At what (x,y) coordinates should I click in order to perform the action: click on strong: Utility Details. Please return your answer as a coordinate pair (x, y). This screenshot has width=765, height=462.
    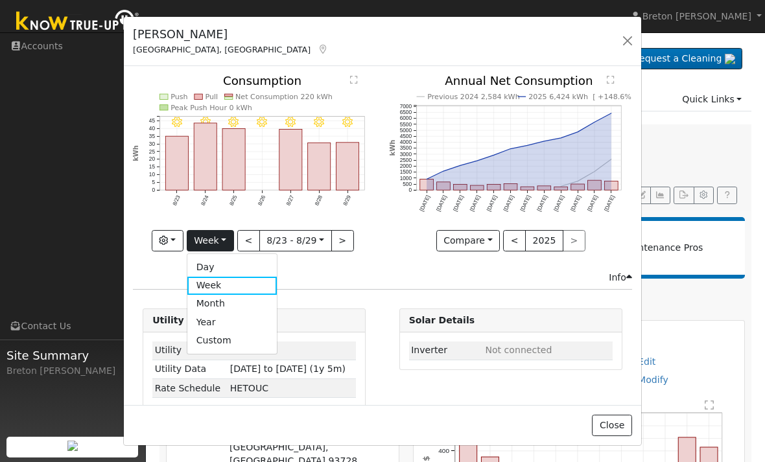
    Looking at the image, I should click on (187, 320).